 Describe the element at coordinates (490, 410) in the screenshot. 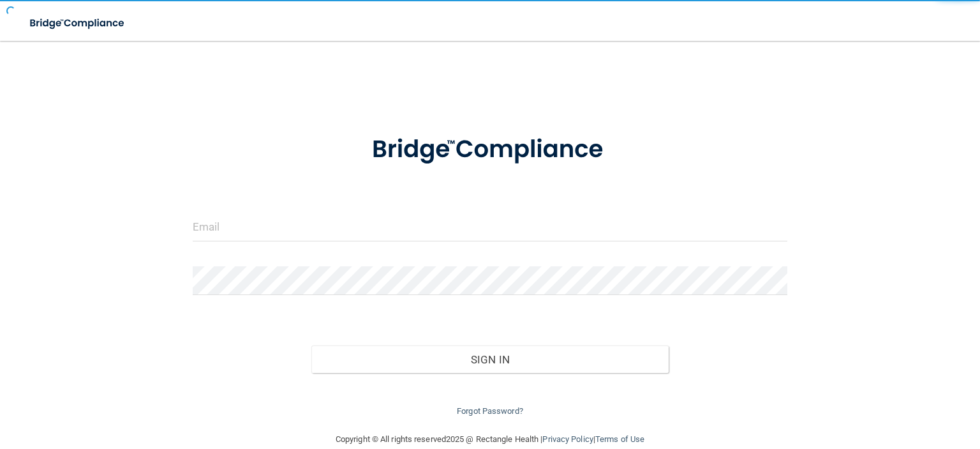

I see `a: Forgot Password?` at that location.